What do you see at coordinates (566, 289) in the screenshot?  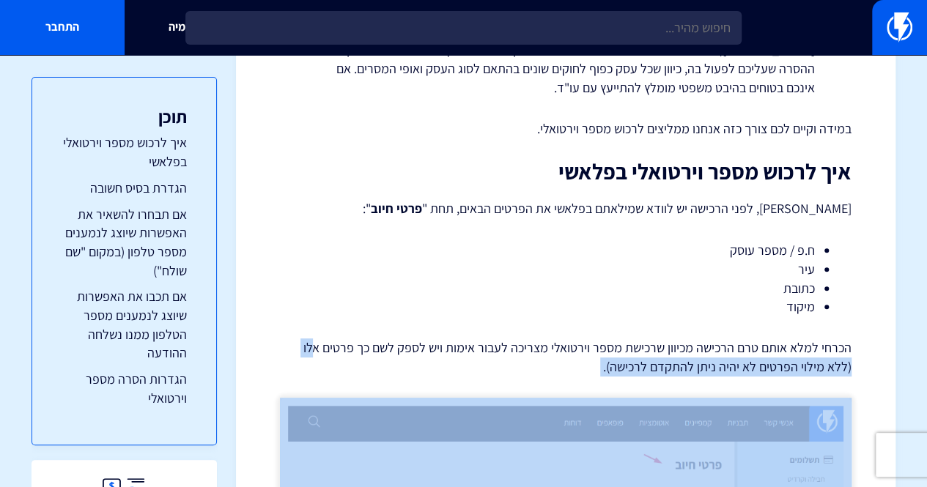 I see `li: כתובת` at bounding box center [566, 289].